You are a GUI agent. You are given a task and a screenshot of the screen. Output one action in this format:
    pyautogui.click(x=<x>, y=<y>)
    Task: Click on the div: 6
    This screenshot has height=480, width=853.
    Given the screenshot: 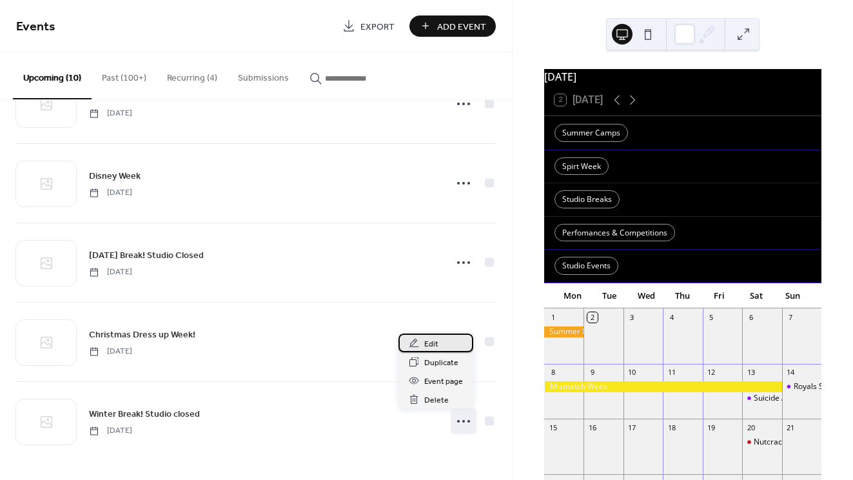 What is the action you would take?
    pyautogui.click(x=750, y=316)
    